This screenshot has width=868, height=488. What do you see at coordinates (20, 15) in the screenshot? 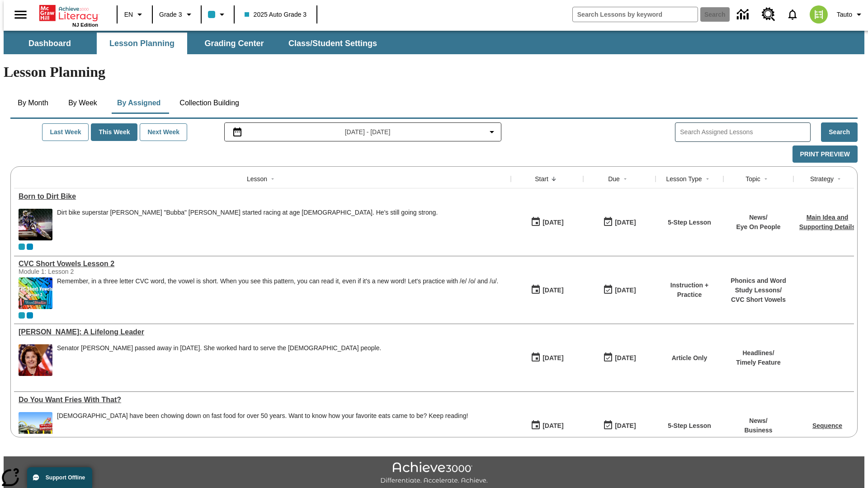
I see `button: Open side menu` at bounding box center [20, 15].